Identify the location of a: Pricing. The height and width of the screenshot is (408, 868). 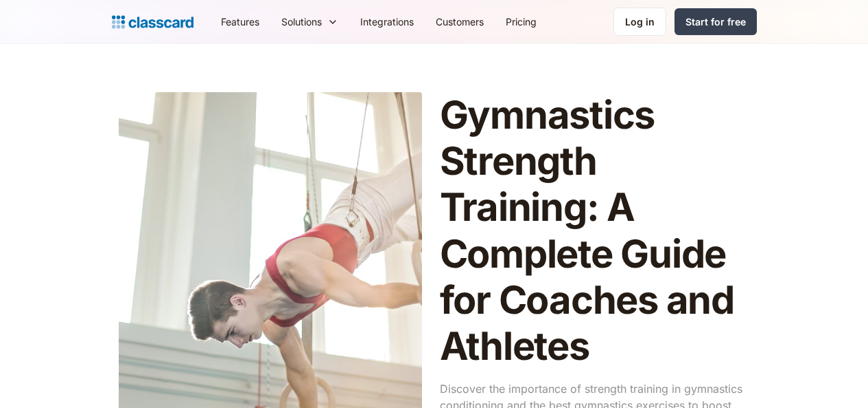
(521, 22).